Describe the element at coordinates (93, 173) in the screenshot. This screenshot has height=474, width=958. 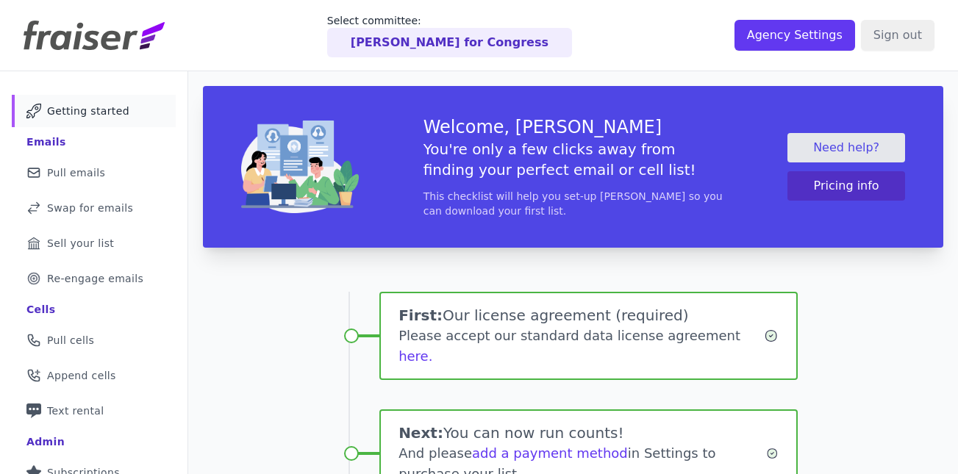
I see `a: Pull emails` at that location.